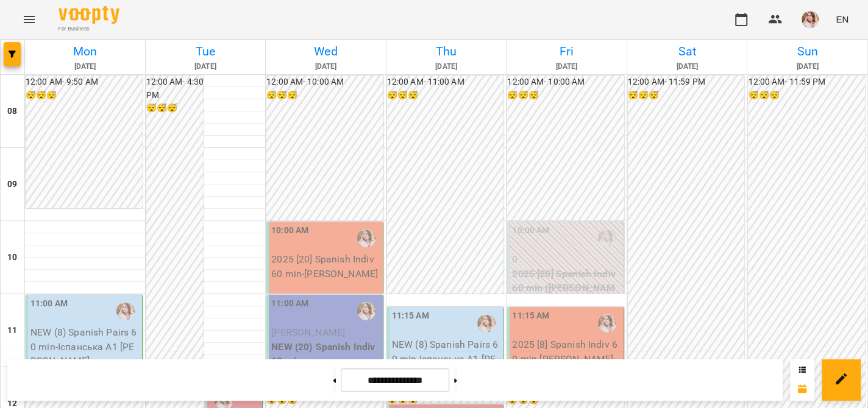 The image size is (868, 408). I want to click on h6: Fri, so click(566, 51).